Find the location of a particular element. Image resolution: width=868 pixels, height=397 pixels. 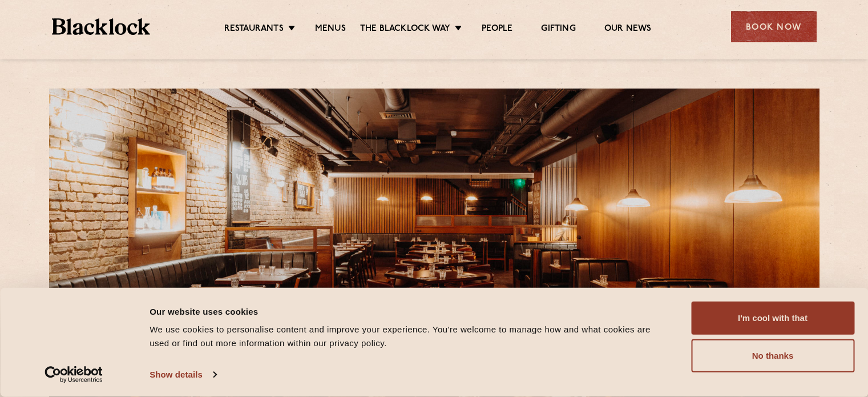

img: BL_Textured_Logo-footer-cropped.svg is located at coordinates (101, 27).